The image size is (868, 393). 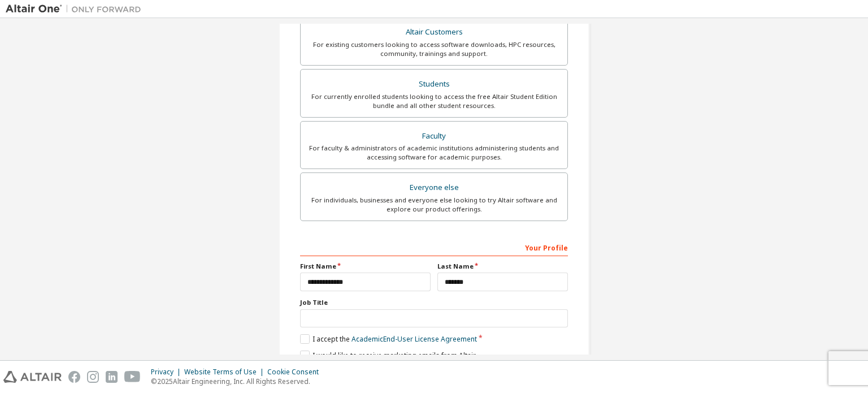 I want to click on div: For existing customers looking to access software downloads, HPC resources, community, trainings ..., so click(x=434, y=49).